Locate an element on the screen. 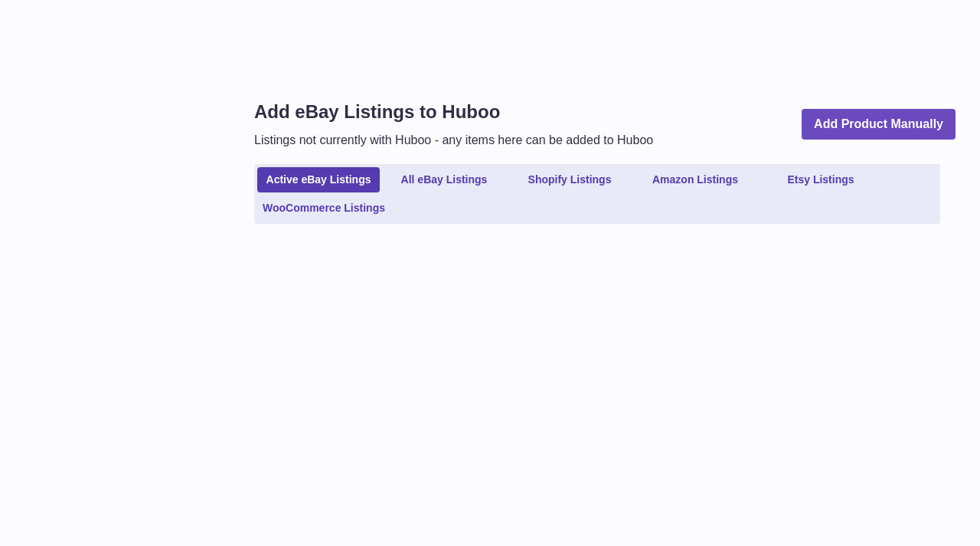 The image size is (980, 546). a: Amazon Listings is located at coordinates (695, 180).